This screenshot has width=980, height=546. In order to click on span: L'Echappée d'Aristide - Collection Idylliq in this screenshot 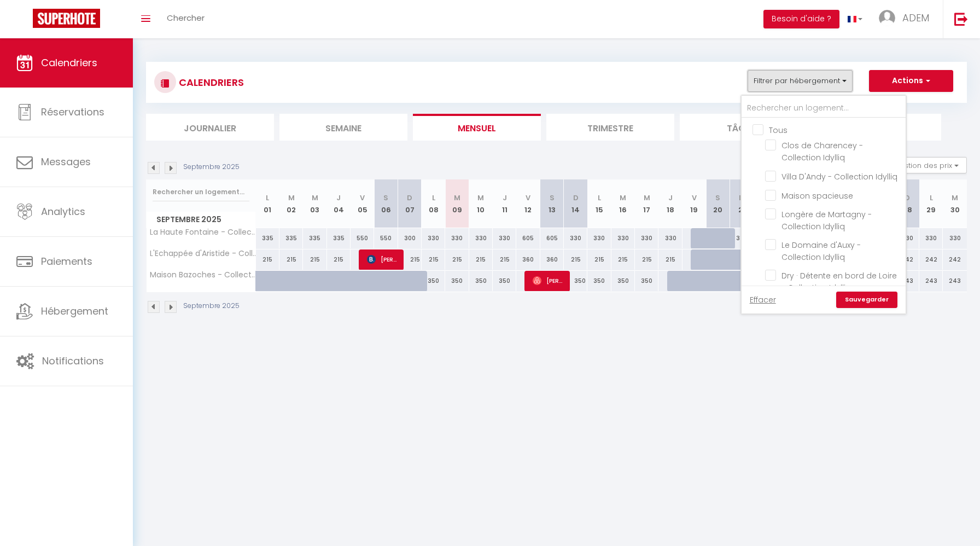, I will do `click(203, 253)`.